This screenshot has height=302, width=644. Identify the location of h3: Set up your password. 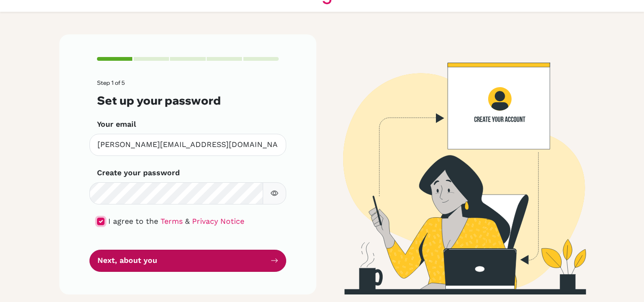
(188, 101).